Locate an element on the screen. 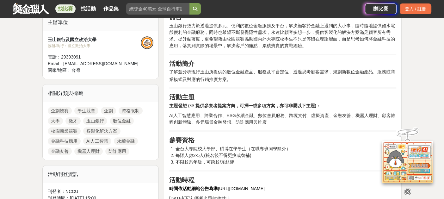 The image size is (444, 199). a: 永續金融 is located at coordinates (126, 141).